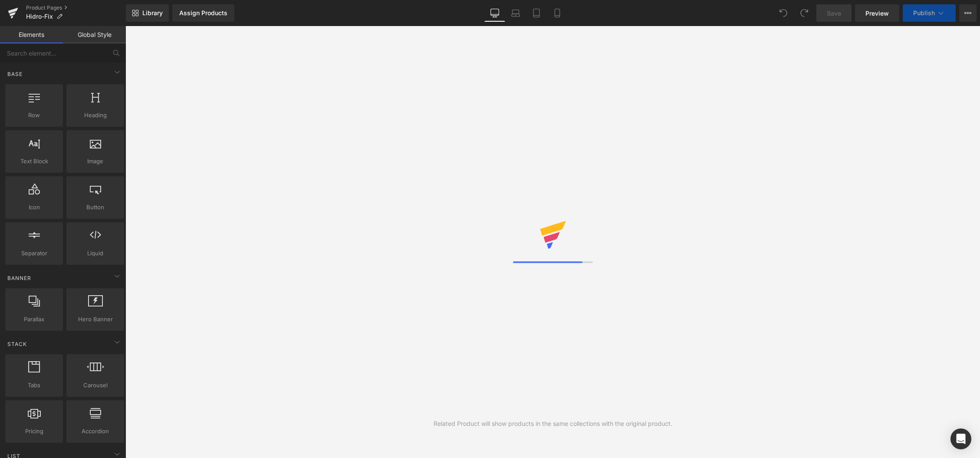 This screenshot has width=980, height=458. What do you see at coordinates (95, 207) in the screenshot?
I see `span: Button` at bounding box center [95, 207].